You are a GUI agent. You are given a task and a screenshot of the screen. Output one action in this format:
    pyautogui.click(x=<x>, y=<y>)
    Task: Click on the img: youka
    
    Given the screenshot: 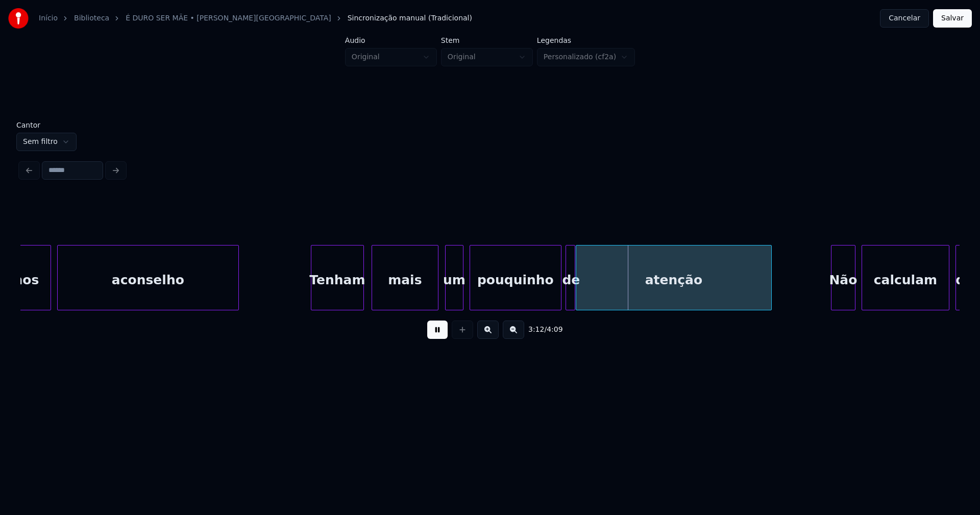 What is the action you would take?
    pyautogui.click(x=18, y=18)
    